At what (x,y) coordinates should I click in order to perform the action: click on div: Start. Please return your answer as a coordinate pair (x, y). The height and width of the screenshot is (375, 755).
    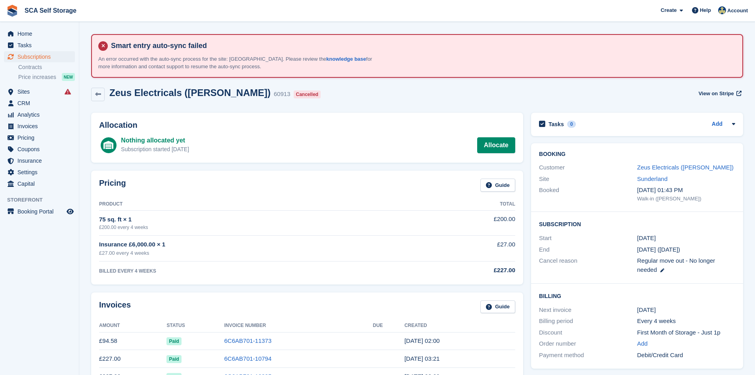
    Looking at the image, I should click on (588, 238).